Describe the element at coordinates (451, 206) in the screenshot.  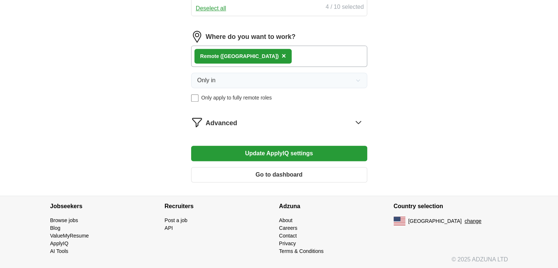
I see `h4: Country selection` at that location.